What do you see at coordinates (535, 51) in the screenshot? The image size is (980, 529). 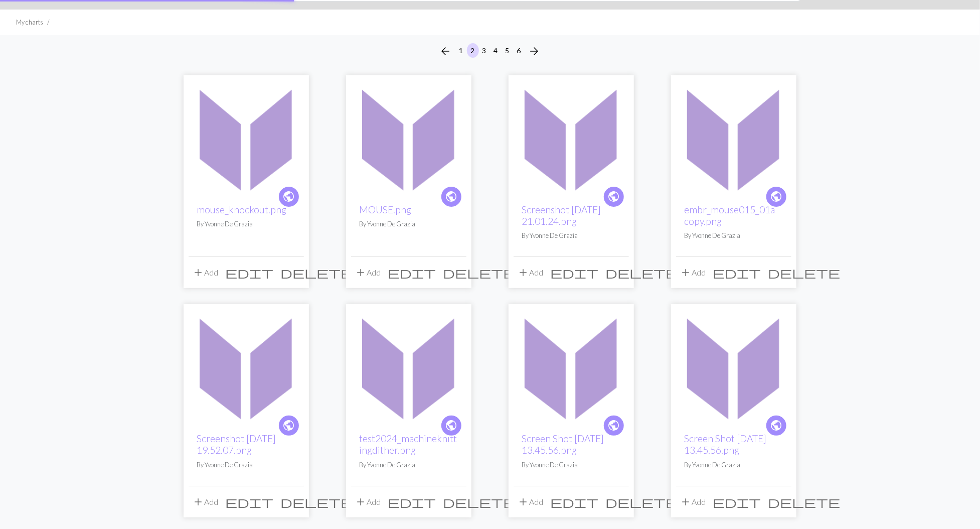 I see `span: arrow_forward` at bounding box center [535, 51].